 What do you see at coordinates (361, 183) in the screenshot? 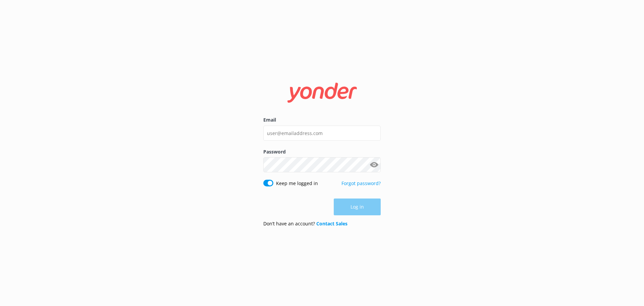
I see `a: Forgot password?` at bounding box center [361, 183].